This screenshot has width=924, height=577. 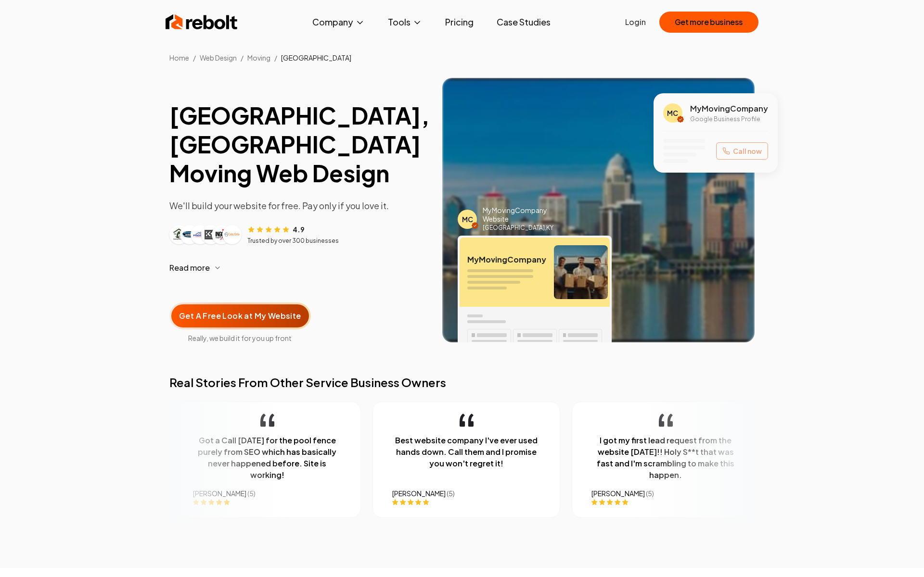 What do you see at coordinates (240, 316) in the screenshot?
I see `span: Get A Free Look at My Website` at bounding box center [240, 316].